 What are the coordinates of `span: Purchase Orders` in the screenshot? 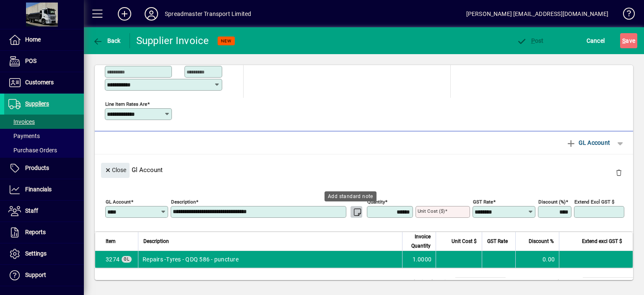 It's located at (33, 150).